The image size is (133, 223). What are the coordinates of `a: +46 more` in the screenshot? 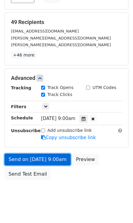 It's located at (24, 55).